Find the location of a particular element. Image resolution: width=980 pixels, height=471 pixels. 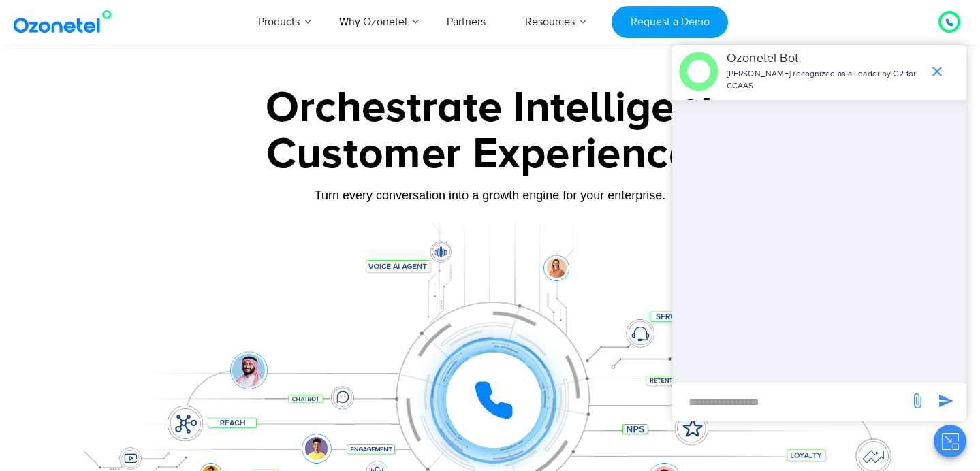

a: Request a Demo is located at coordinates (670, 22).